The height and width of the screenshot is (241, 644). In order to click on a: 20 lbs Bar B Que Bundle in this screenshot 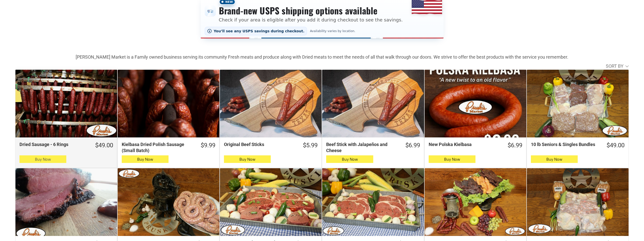, I will do `click(578, 202)`.